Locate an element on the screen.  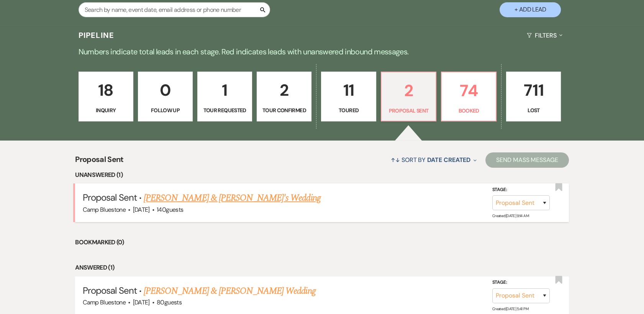
a: 0Follow Up is located at coordinates (165, 97).